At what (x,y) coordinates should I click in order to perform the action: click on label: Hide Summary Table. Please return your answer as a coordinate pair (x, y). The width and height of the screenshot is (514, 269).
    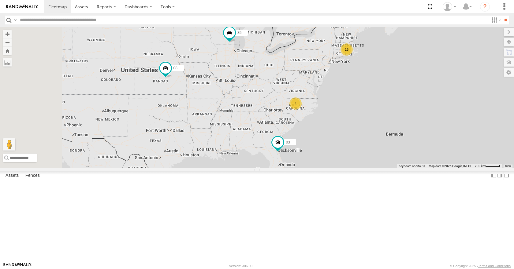
    Looking at the image, I should click on (506, 176).